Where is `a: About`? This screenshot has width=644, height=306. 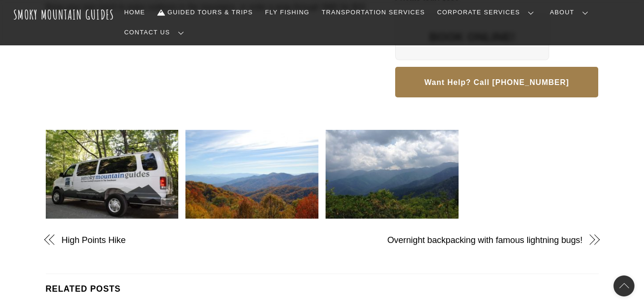
a: About is located at coordinates (571, 13).